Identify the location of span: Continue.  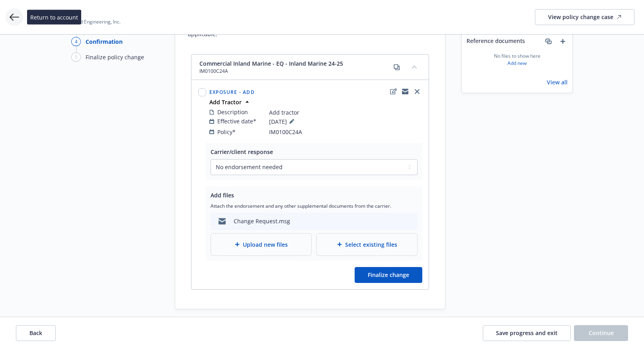
(601, 333).